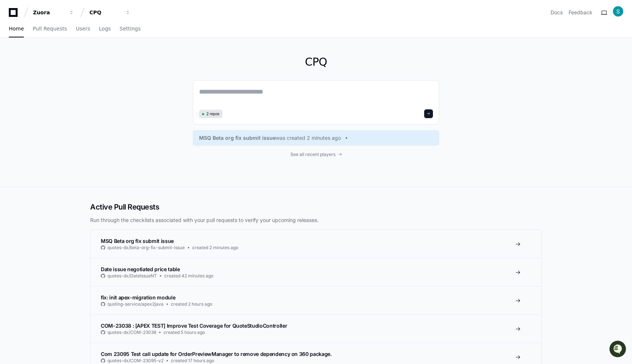 Image resolution: width=632 pixels, height=364 pixels. I want to click on img: 1756235613930-3d25f9e4-fa56-45dd-b3ad-e072dfbd1548, so click(14, 61).